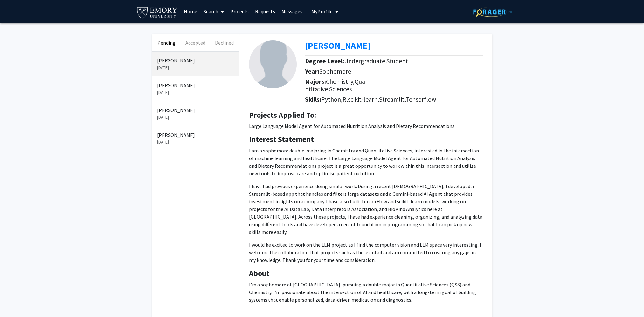  Describe the element at coordinates (376, 61) in the screenshot. I see `span: Undergraduate Student` at that location.